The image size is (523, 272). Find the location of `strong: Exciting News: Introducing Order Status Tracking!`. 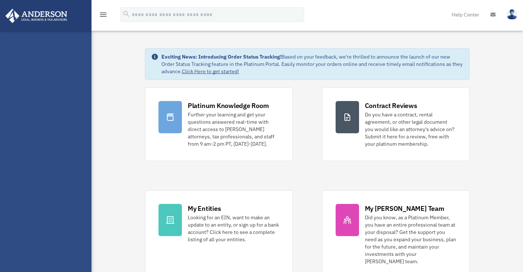

strong: Exciting News: Introducing Order Status Tracking! is located at coordinates (221, 57).